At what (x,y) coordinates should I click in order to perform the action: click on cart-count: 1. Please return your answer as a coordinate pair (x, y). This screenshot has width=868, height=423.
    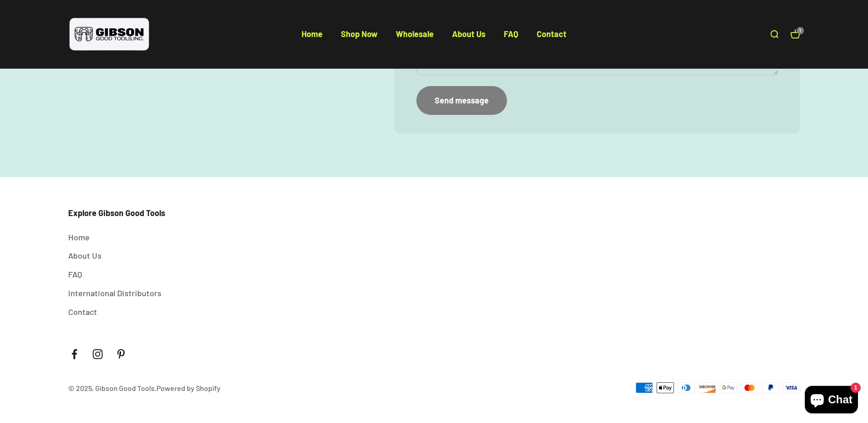
    Looking at the image, I should click on (800, 31).